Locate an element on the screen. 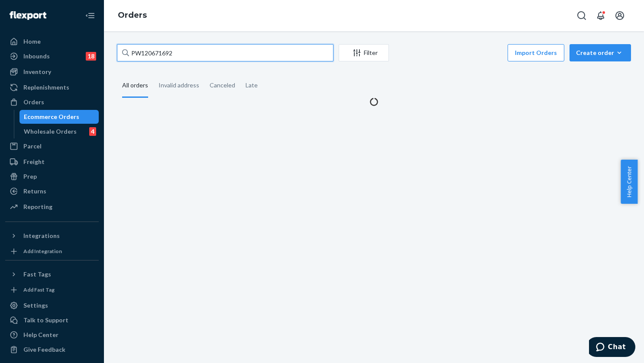 Image resolution: width=644 pixels, height=363 pixels. a: Freight is located at coordinates (52, 162).